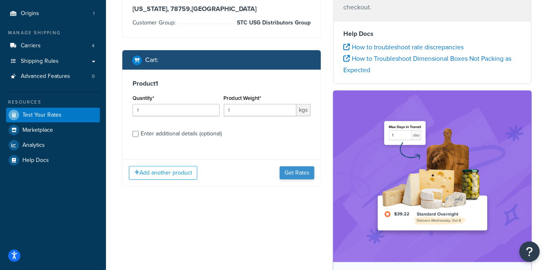 This screenshot has height=270, width=548. What do you see at coordinates (53, 13) in the screenshot?
I see `a: Origins1` at bounding box center [53, 13].